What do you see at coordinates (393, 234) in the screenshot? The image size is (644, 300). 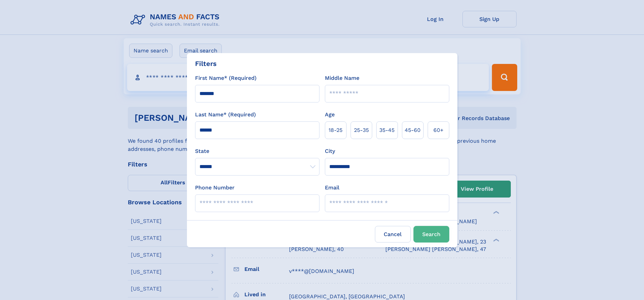 I see `label: Cancel` at bounding box center [393, 234].